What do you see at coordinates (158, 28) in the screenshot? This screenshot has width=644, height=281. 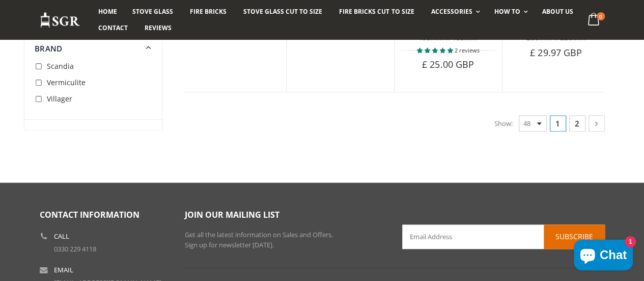 I see `a: Reviews` at bounding box center [158, 28].